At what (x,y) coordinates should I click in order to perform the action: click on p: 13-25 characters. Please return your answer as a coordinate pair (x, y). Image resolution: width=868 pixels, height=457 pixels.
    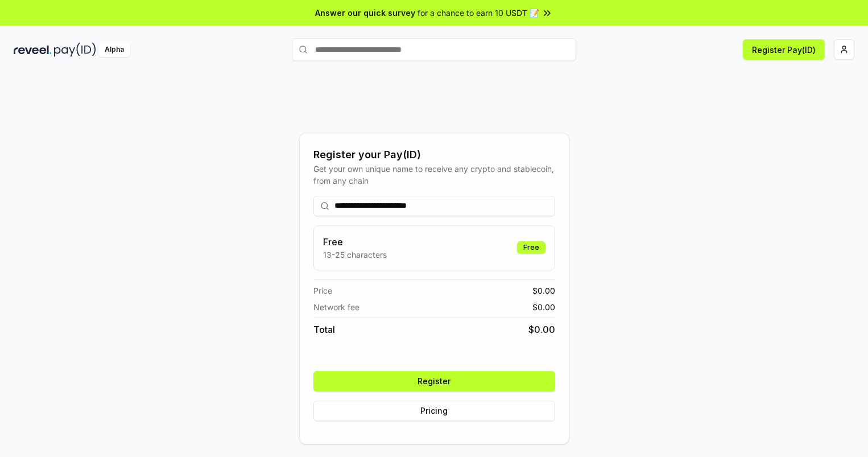
    Looking at the image, I should click on (355, 254).